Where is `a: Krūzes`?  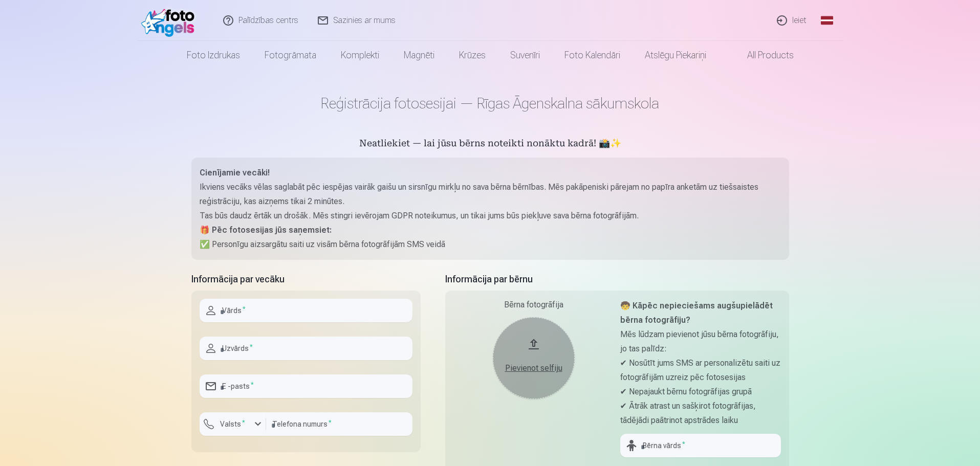 a: Krūzes is located at coordinates (472, 55).